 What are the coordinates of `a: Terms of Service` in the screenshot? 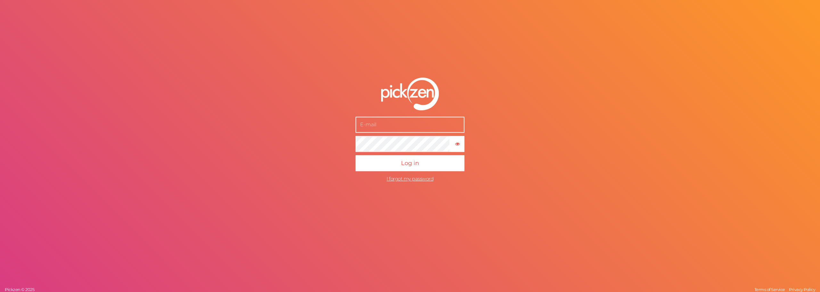 It's located at (769, 289).